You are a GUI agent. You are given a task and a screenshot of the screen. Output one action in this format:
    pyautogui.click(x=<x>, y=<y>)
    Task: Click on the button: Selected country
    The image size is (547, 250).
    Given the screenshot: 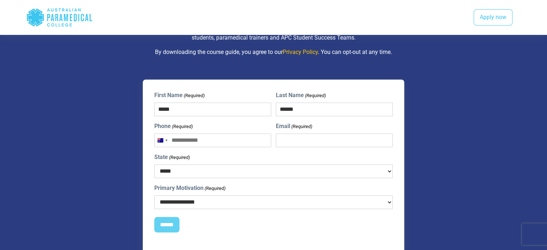 What is the action you would take?
    pyautogui.click(x=162, y=140)
    